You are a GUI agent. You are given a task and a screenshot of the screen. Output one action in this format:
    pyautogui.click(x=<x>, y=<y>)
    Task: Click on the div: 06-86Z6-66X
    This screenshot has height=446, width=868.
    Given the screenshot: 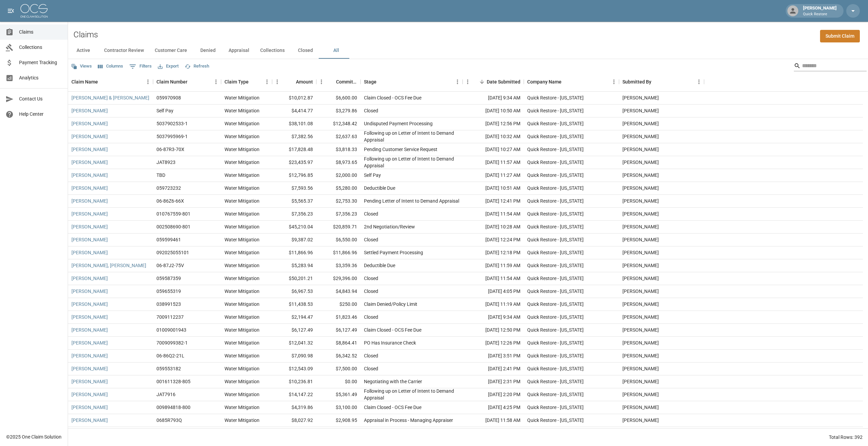 What is the action you would take?
    pyautogui.click(x=170, y=201)
    